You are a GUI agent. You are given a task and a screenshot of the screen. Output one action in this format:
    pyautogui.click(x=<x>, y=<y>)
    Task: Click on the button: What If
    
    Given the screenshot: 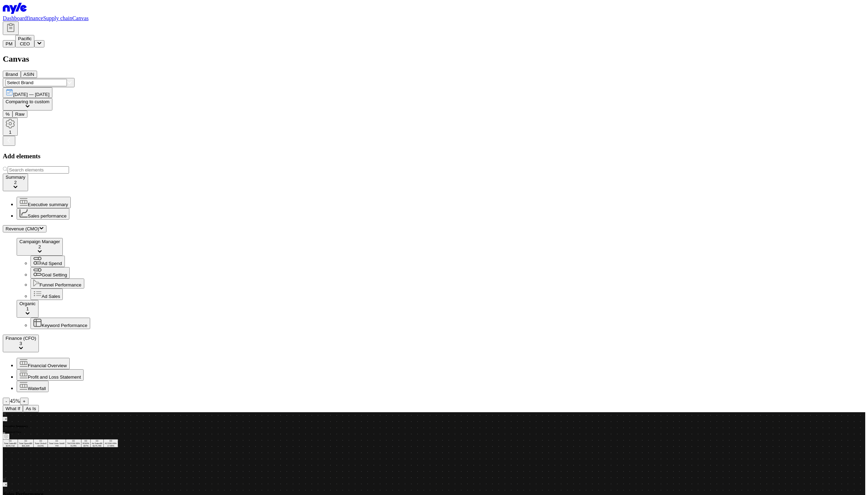 What is the action you would take?
    pyautogui.click(x=13, y=409)
    